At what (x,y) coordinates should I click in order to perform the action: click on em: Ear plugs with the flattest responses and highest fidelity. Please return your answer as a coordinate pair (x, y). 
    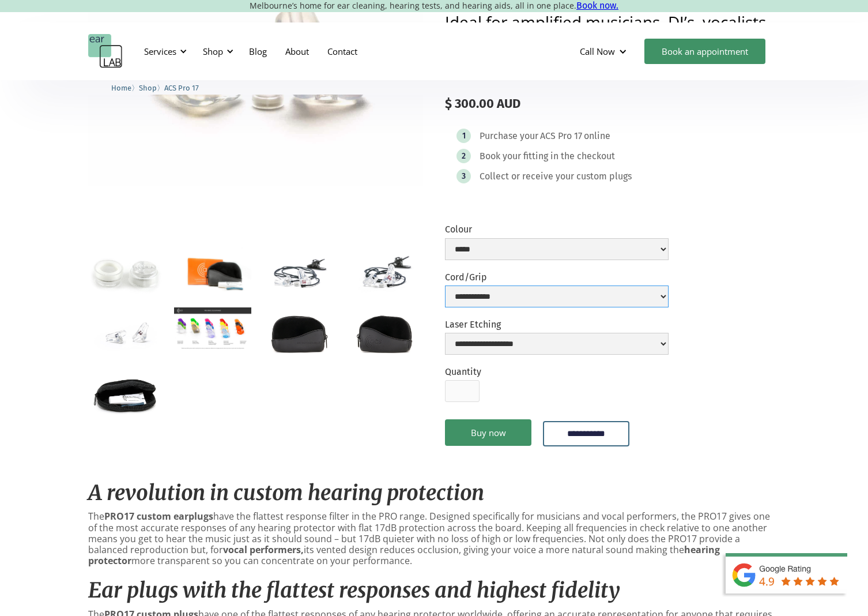
    Looking at the image, I should click on (354, 590).